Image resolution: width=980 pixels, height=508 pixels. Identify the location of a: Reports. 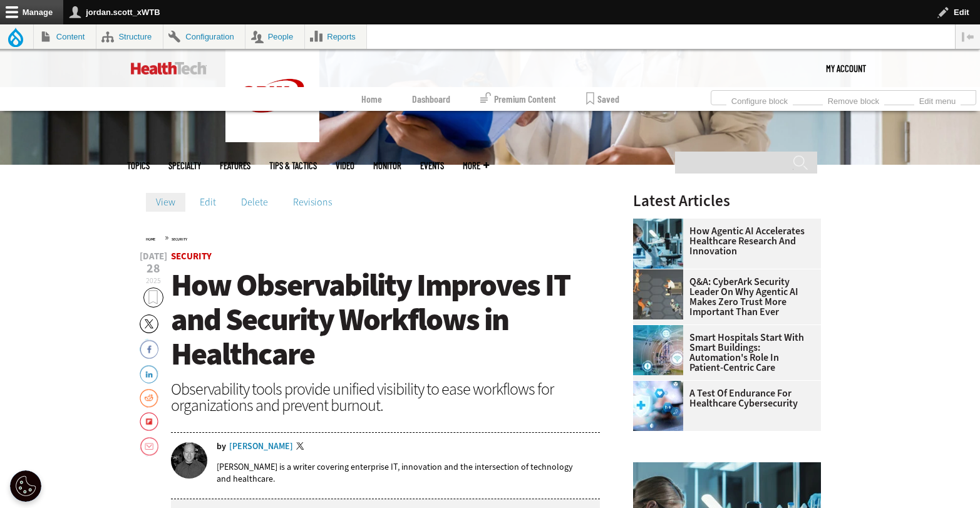
(336, 37).